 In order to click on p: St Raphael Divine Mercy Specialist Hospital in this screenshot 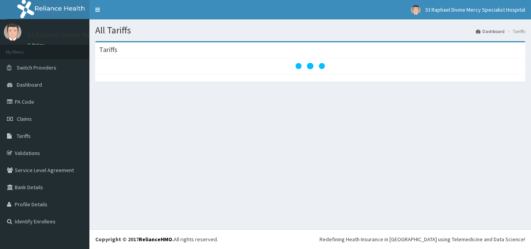, I will do `click(93, 35)`.